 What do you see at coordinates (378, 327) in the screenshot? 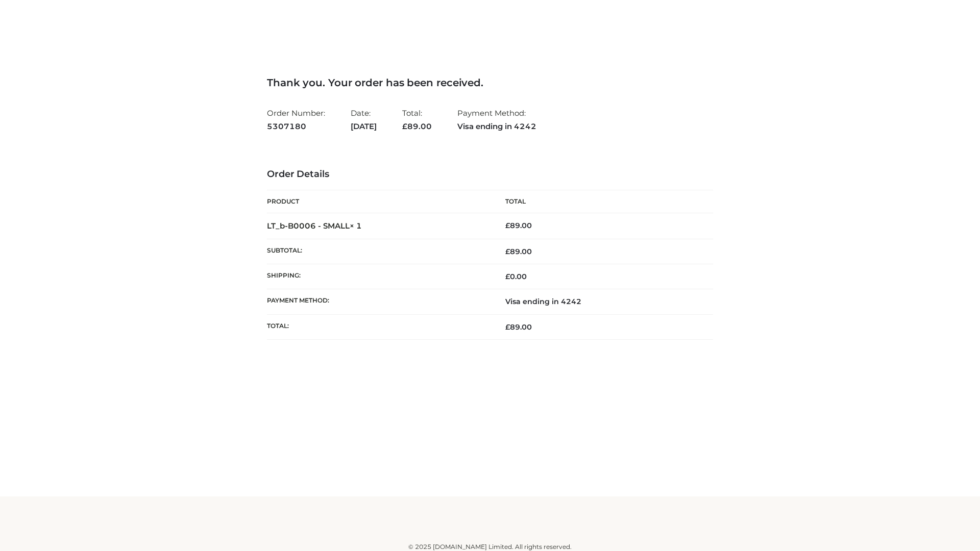
I see `th: Total:` at bounding box center [378, 327].